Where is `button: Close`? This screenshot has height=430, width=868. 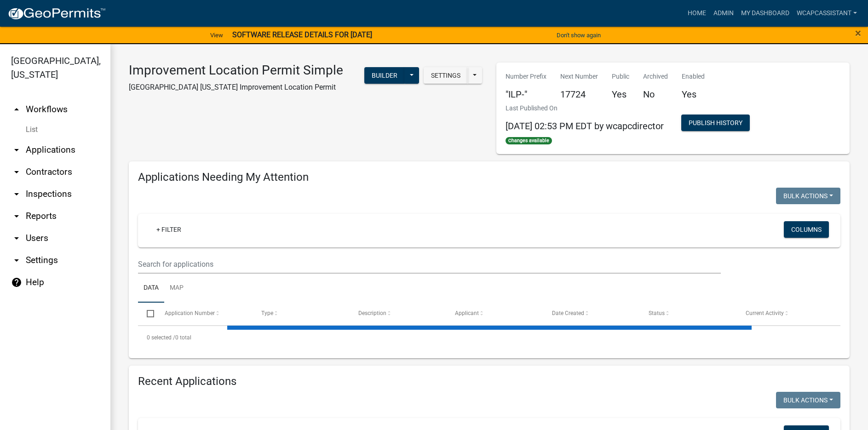 button: Close is located at coordinates (858, 33).